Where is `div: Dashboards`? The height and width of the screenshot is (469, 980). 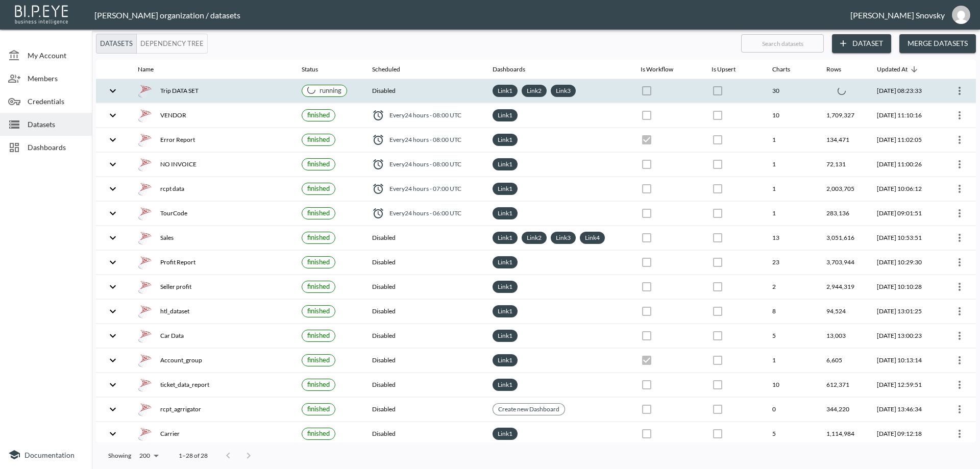
div: Dashboards is located at coordinates (509, 69).